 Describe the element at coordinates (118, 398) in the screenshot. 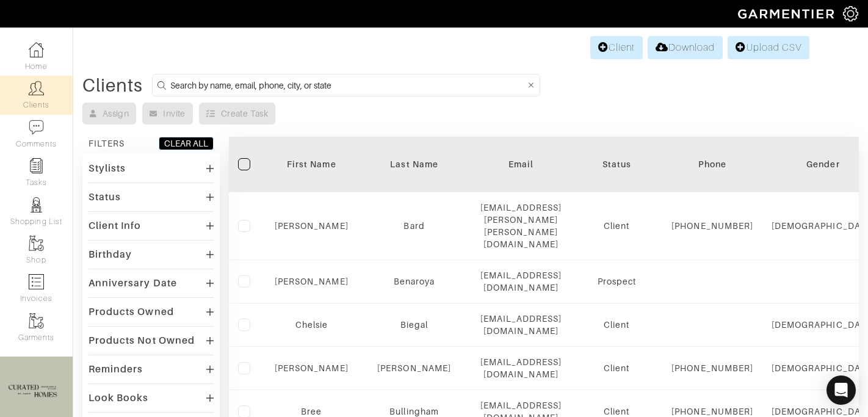

I see `div: Look Books` at that location.